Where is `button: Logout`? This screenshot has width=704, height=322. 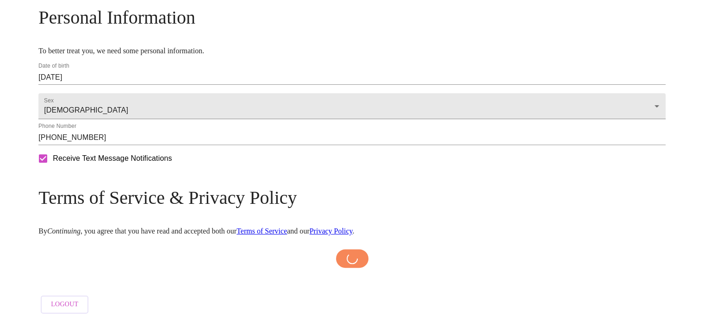
button: Logout is located at coordinates (64, 304).